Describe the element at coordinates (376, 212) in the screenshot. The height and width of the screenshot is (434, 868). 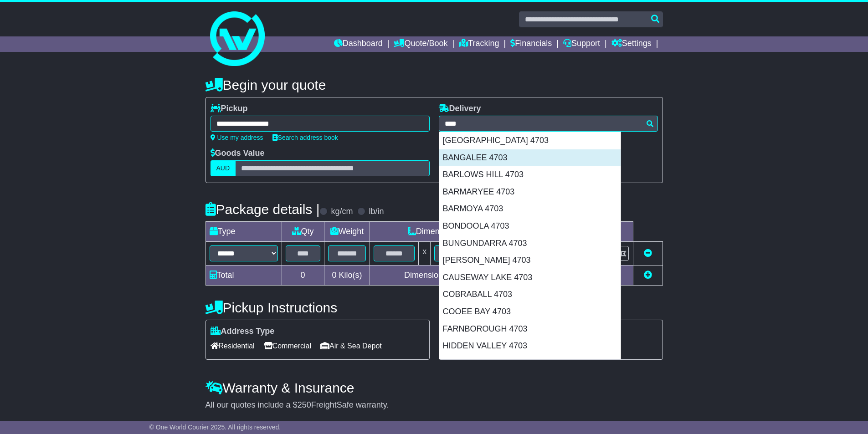
I see `label: lb/in` at that location.